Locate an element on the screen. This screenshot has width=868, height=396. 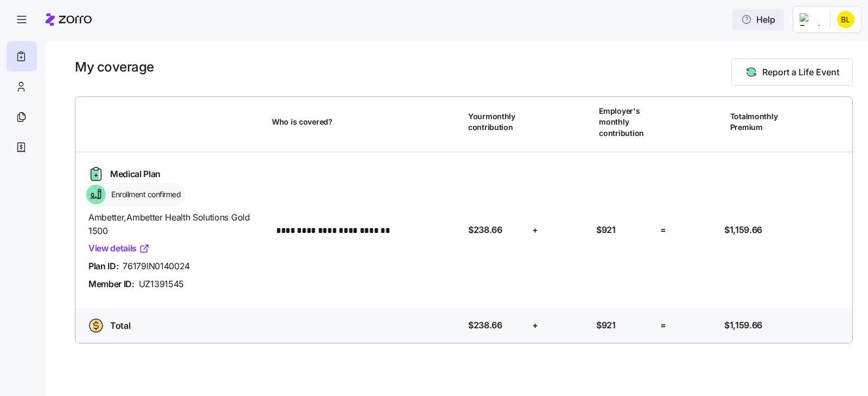
span: Employer's monthly contribution is located at coordinates (627, 122).